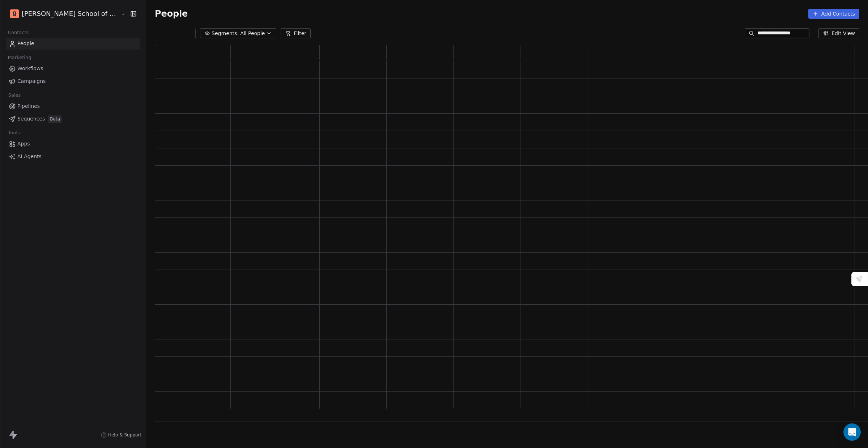 The height and width of the screenshot is (448, 868). I want to click on span: Segments:, so click(225, 33).